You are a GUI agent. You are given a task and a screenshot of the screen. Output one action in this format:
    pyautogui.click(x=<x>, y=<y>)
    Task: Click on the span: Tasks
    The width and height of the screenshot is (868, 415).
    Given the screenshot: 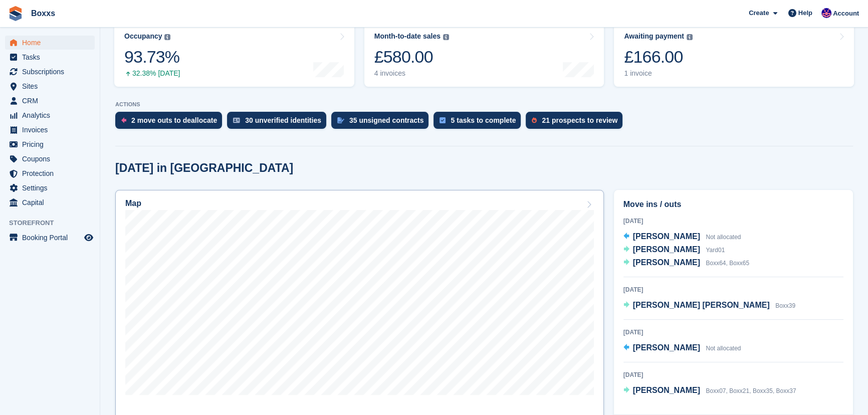 What is the action you would take?
    pyautogui.click(x=52, y=57)
    